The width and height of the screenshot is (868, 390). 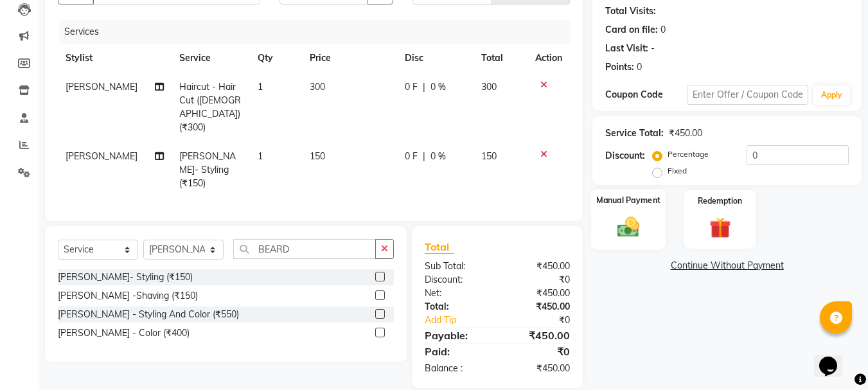 What do you see at coordinates (350, 58) in the screenshot?
I see `th: Price` at bounding box center [350, 58].